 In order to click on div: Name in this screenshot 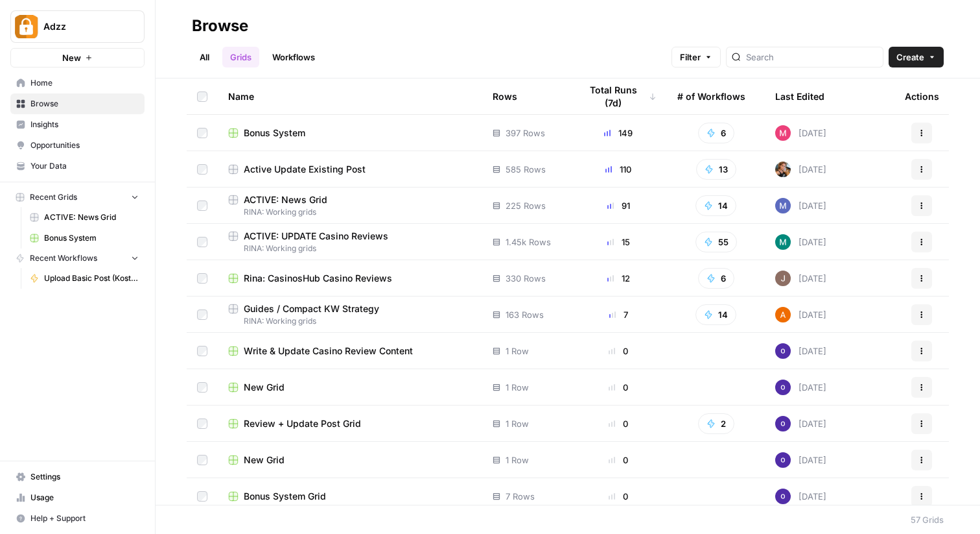, I will do `click(350, 96)`.